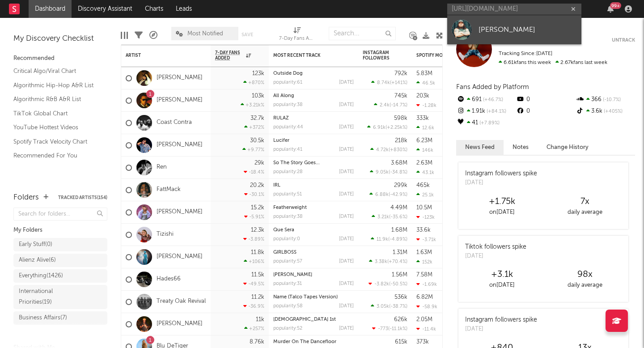 The width and height of the screenshot is (644, 348). Describe the element at coordinates (425, 150) in the screenshot. I see `div: 146k` at that location.